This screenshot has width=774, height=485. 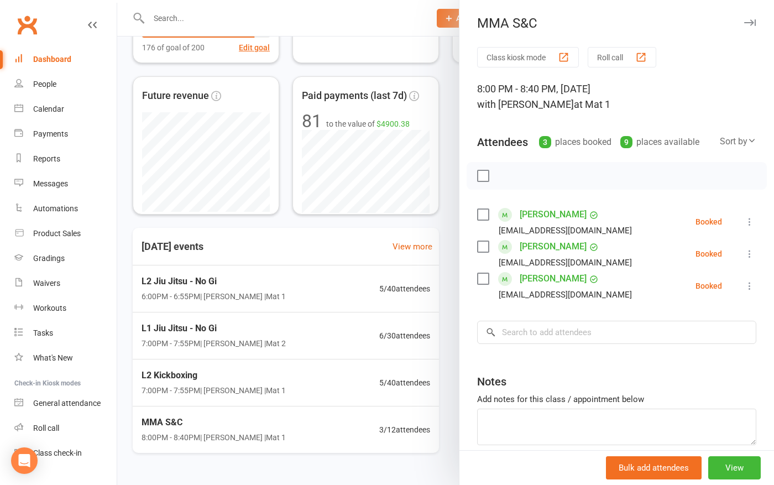 What do you see at coordinates (575, 142) in the screenshot?
I see `div: places booked` at bounding box center [575, 142].